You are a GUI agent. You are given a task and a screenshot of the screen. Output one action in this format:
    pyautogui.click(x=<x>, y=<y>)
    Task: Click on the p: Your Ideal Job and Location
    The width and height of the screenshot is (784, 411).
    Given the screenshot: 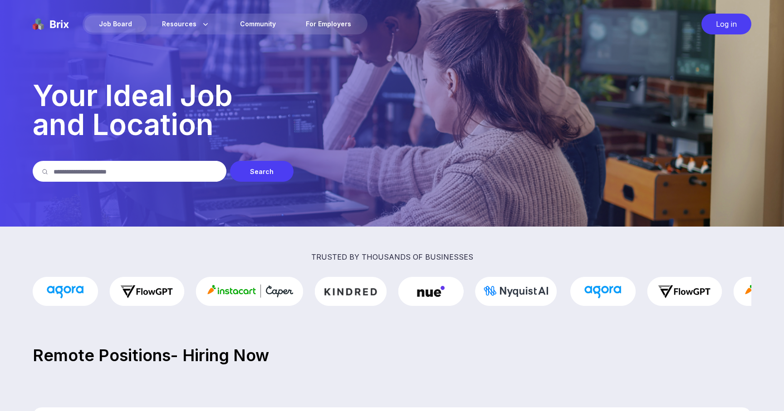 What is the action you would take?
    pyautogui.click(x=392, y=110)
    